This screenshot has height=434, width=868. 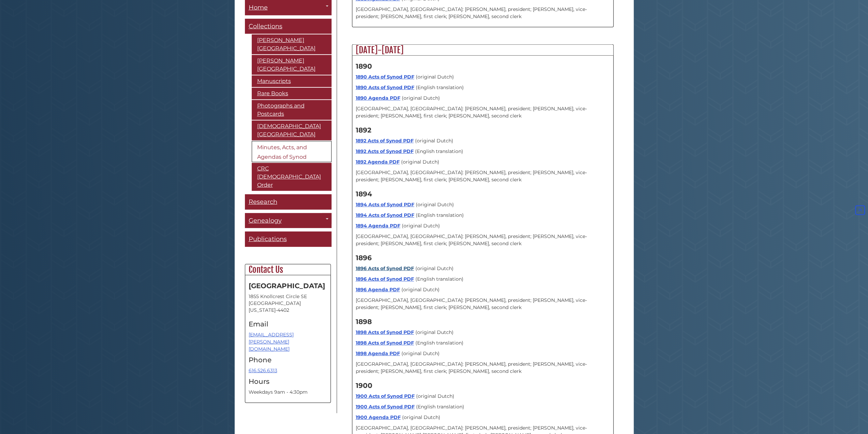 What do you see at coordinates (288, 392) in the screenshot?
I see `p: Weekdays 9am - 4:30pm` at bounding box center [288, 392].